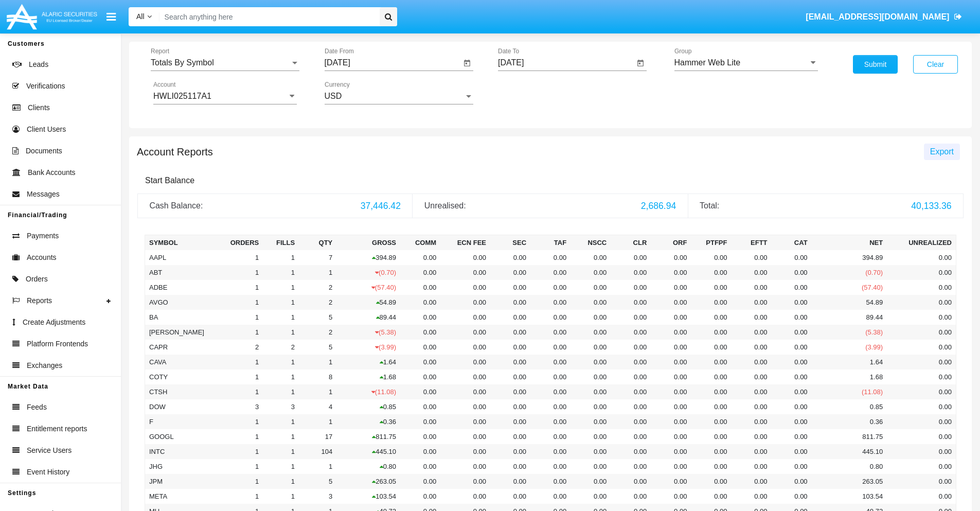  What do you see at coordinates (368, 242) in the screenshot?
I see `th: Gross` at bounding box center [368, 242].